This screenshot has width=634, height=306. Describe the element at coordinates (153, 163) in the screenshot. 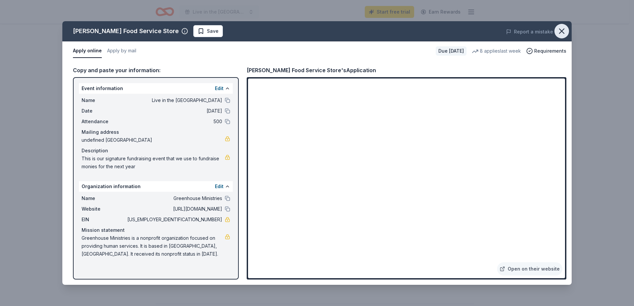

I see `span: This is our signature fundraising event that we use to fundraise monies for the next year` at that location.